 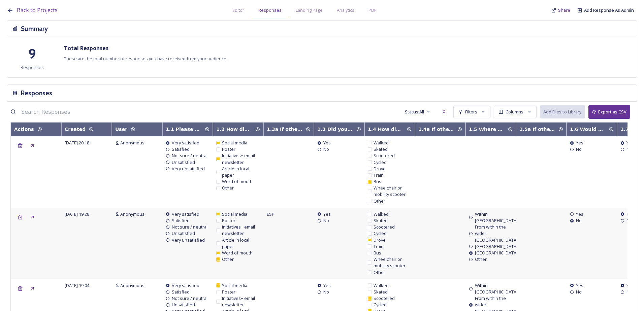 I want to click on input: Search Responses, so click(x=68, y=112).